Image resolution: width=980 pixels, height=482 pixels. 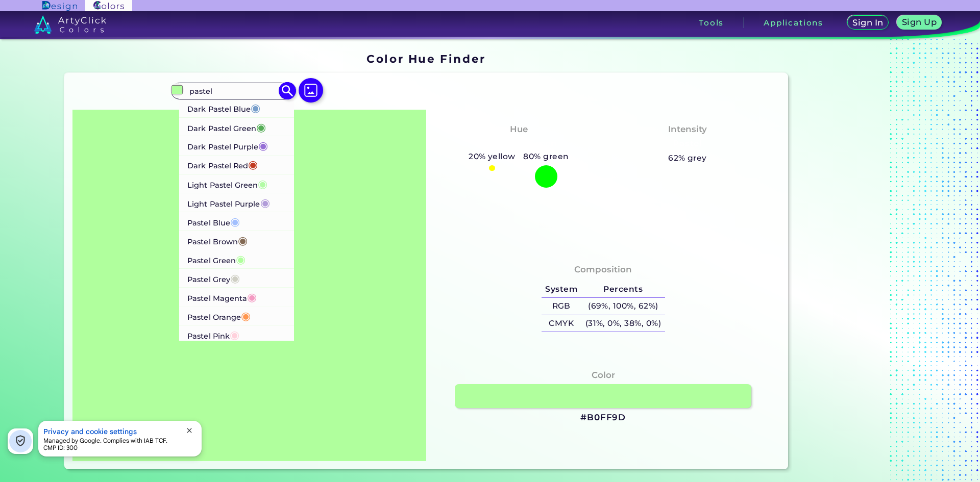 What do you see at coordinates (217, 259) in the screenshot?
I see `p: Pastel Green` at bounding box center [217, 259].